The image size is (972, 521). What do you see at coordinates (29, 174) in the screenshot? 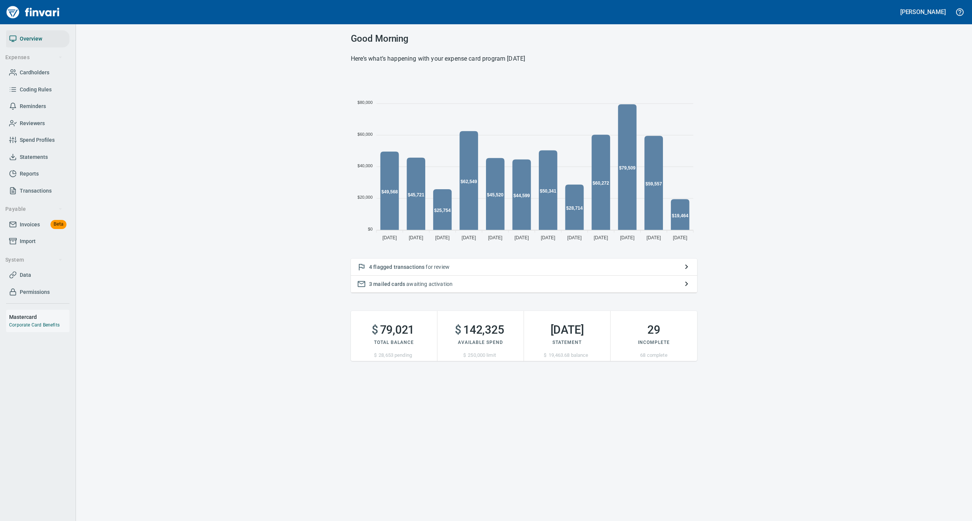
I see `span: Reports` at bounding box center [29, 174].